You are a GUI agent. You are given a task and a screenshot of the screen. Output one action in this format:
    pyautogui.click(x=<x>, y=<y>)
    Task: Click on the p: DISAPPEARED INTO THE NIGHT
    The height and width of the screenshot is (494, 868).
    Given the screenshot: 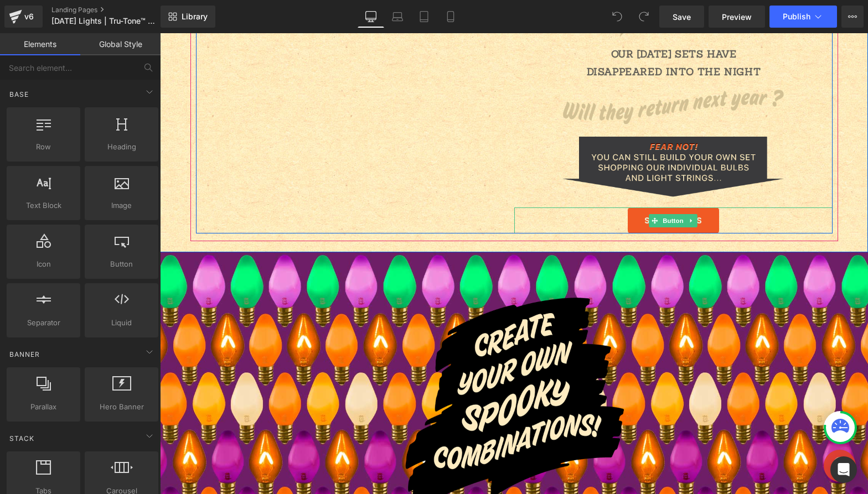 What is the action you would take?
    pyautogui.click(x=514, y=39)
    